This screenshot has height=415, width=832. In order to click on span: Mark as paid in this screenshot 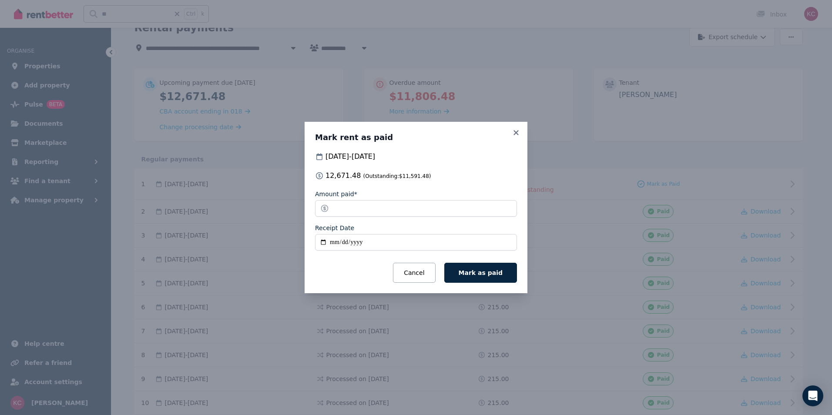, I will do `click(480, 273)`.